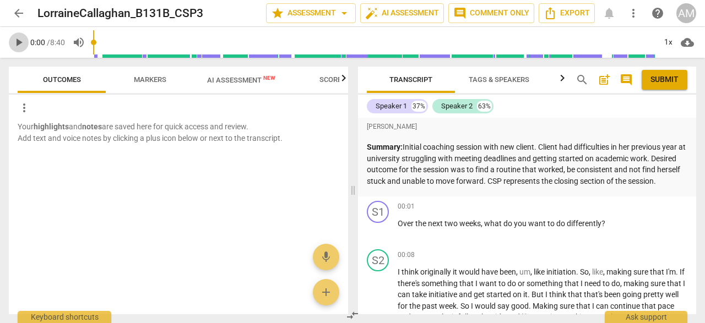 The height and width of the screenshot is (323, 705). What do you see at coordinates (440, 284) in the screenshot?
I see `span: something` at bounding box center [440, 284].